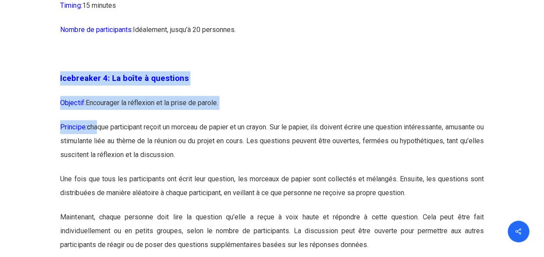 The width and height of the screenshot is (544, 257). I want to click on p: Idéalement, jusqu’à 20 personnes., so click(272, 35).